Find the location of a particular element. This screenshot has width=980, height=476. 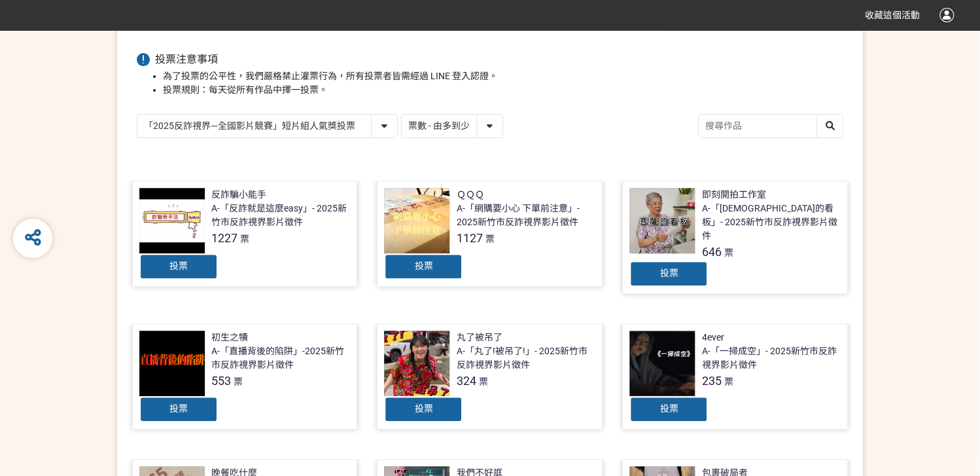

a: ＱＱＱA-「網購要小心 下單前注意」- 2025新竹市反詐視界影片徵件1127票投票 is located at coordinates (489, 234).